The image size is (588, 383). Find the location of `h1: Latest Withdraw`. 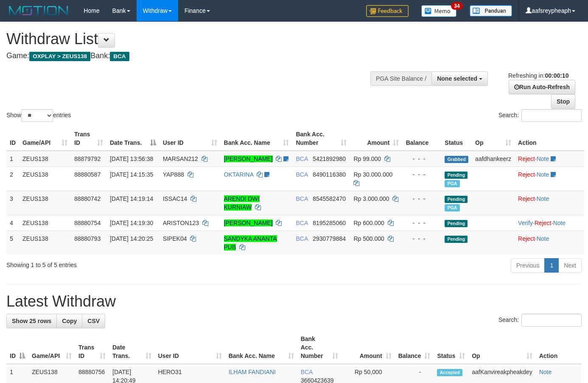

h1: Latest Withdraw is located at coordinates (294, 302).